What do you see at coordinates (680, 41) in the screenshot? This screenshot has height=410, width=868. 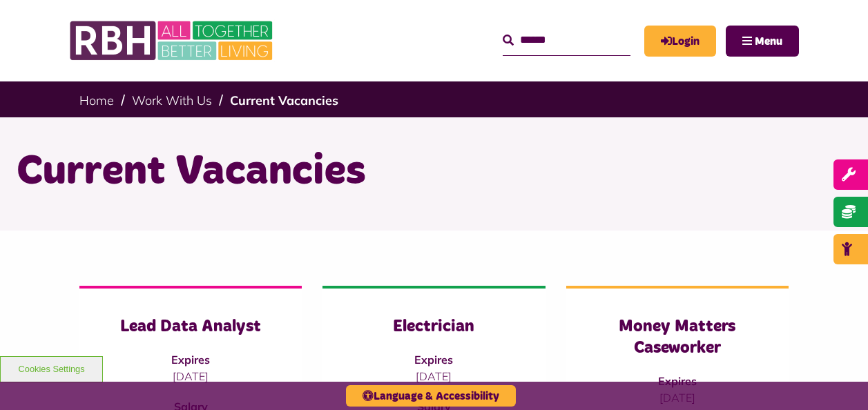 I see `a: MyRBH` at bounding box center [680, 41].